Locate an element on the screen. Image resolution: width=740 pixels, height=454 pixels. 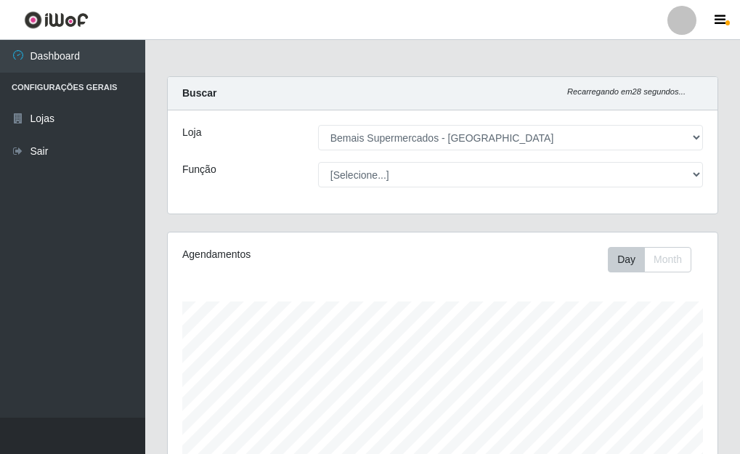
div: Toolbar with button groups is located at coordinates (655, 259).